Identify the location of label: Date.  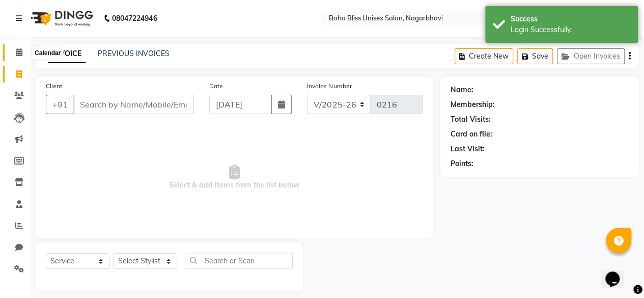
(216, 86).